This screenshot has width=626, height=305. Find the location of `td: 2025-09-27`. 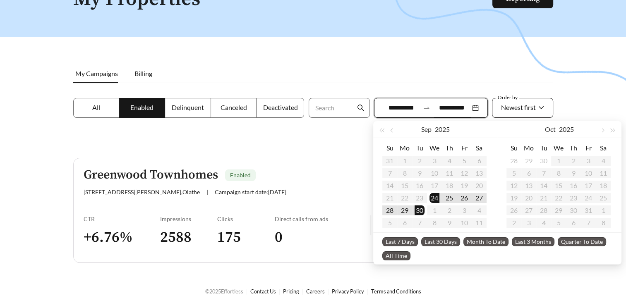

td: 2025-09-27 is located at coordinates (479, 198).